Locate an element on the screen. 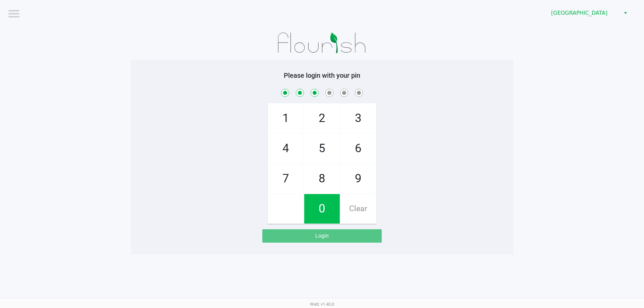 This screenshot has width=644, height=308. span: 7 is located at coordinates (285, 179).